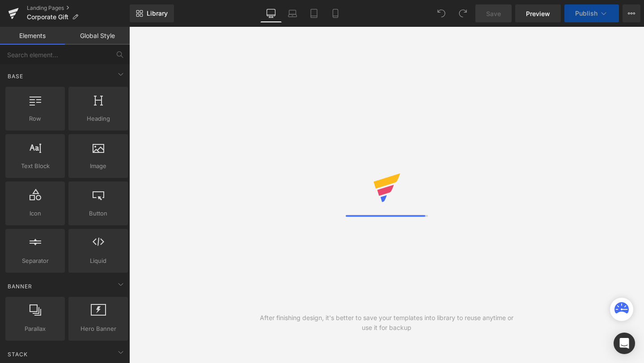  Describe the element at coordinates (271, 13) in the screenshot. I see `a: Desktop` at that location.